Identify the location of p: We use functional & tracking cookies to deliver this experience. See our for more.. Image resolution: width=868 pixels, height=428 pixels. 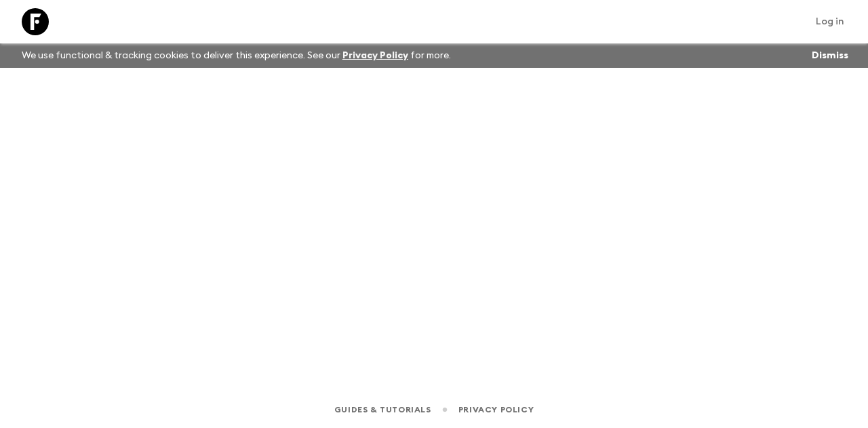
(236, 56).